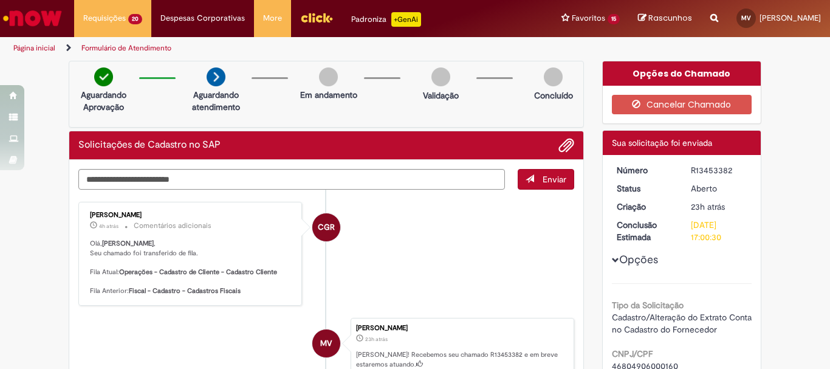 The image size is (830, 369). Describe the element at coordinates (326, 227) in the screenshot. I see `div: Camila Garcia Rafael` at that location.